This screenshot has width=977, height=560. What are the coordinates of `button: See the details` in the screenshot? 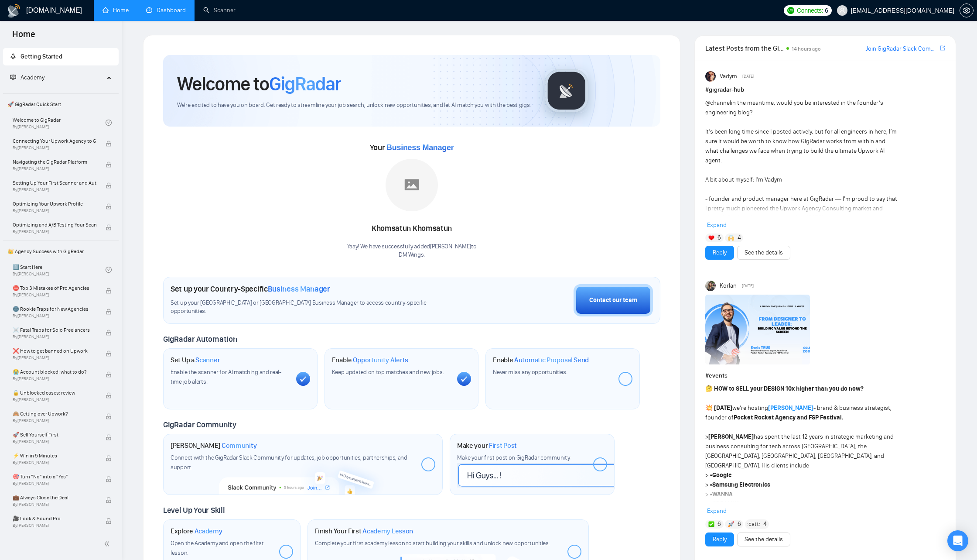 It's located at (764, 539).